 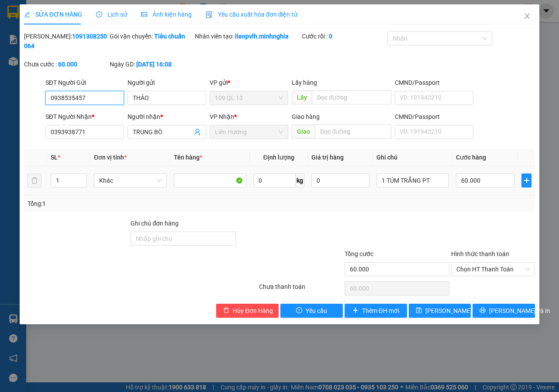 What do you see at coordinates (170, 36) in the screenshot?
I see `b: Tiêu chuẩn` at bounding box center [170, 36].